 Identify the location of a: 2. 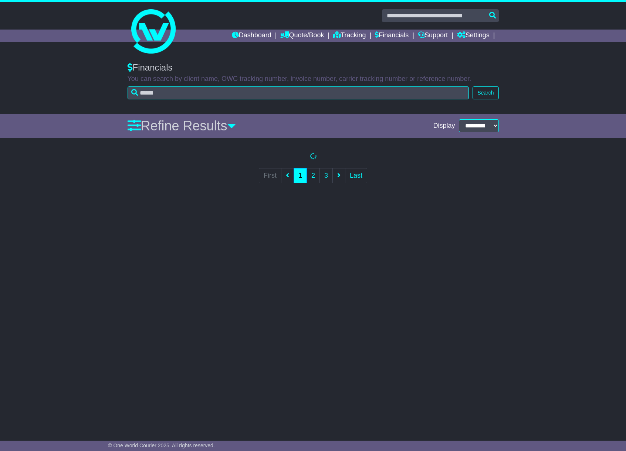
(313, 176).